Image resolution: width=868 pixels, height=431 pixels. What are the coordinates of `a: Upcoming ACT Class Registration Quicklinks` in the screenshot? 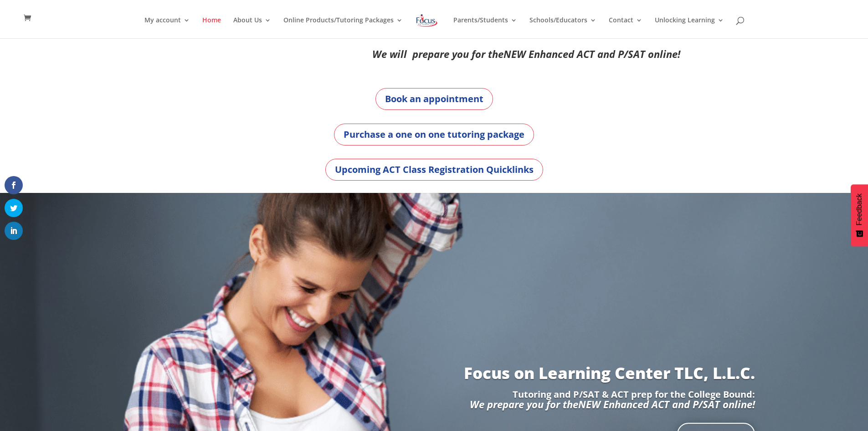 It's located at (434, 170).